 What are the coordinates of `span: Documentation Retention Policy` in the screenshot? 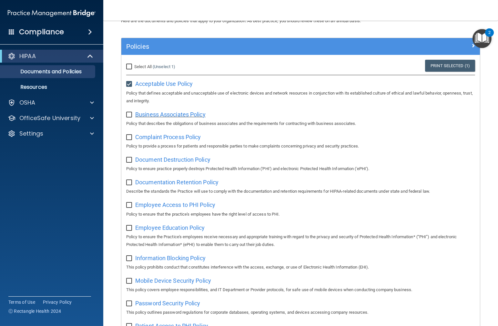 It's located at (177, 182).